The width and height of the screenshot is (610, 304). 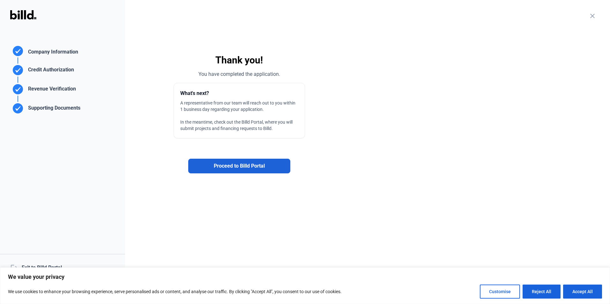 What do you see at coordinates (175, 292) in the screenshot?
I see `p: We use cookies to enhance your browsing experience, serve personalised ads or content, and analys...` at bounding box center [175, 292].